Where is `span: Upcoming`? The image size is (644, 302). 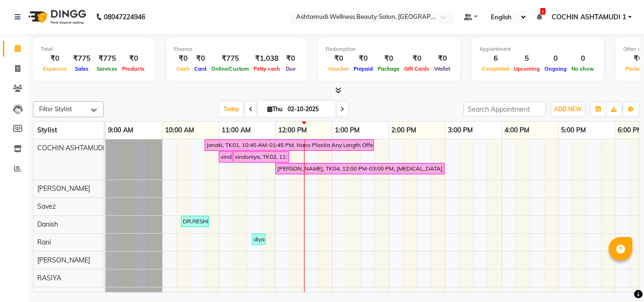 span: Upcoming is located at coordinates (527, 69).